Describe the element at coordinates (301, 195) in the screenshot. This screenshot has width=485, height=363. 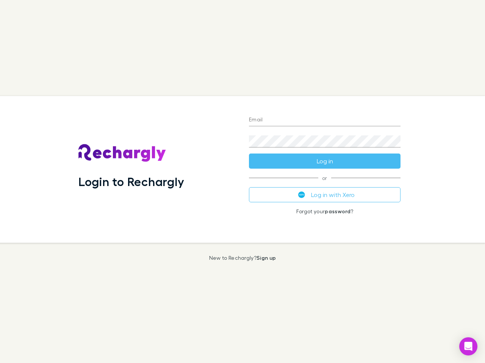
I see `img: Xero's logo` at that location.